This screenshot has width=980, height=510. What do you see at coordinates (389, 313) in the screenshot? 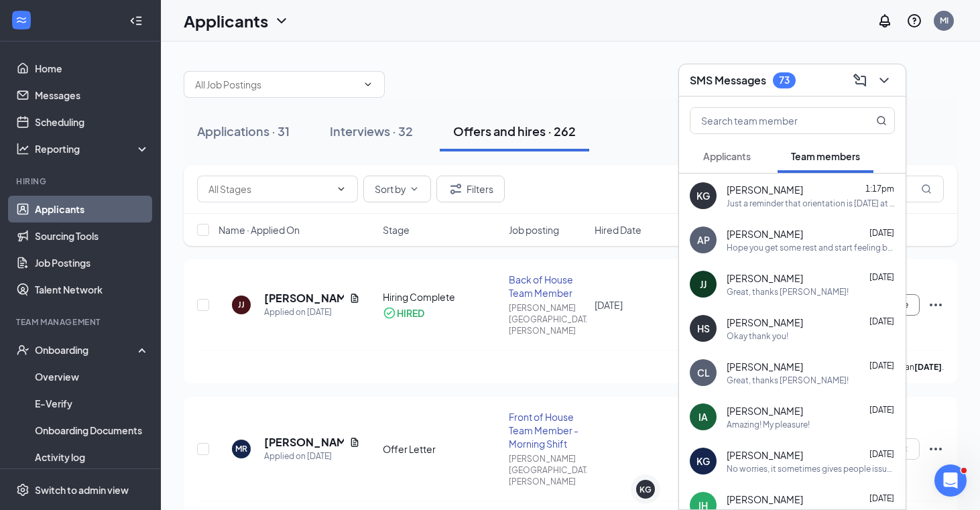
I see `svg: CheckmarkCircle` at bounding box center [389, 313].